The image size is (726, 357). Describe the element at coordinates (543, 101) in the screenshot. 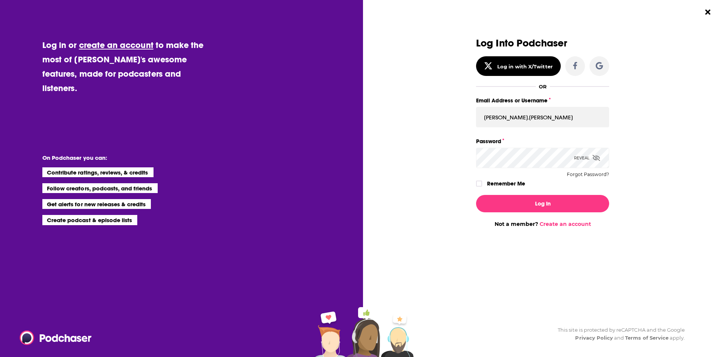

I see `label: Email Address or Username` at that location.